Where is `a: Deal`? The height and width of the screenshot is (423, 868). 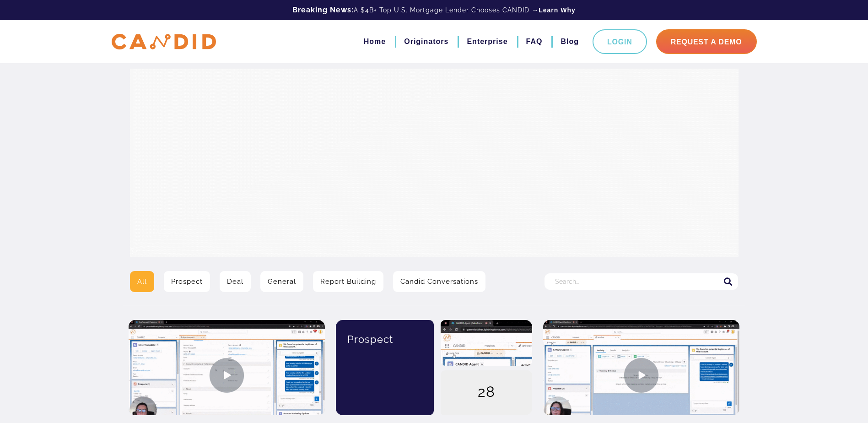
a: Deal is located at coordinates (235, 281).